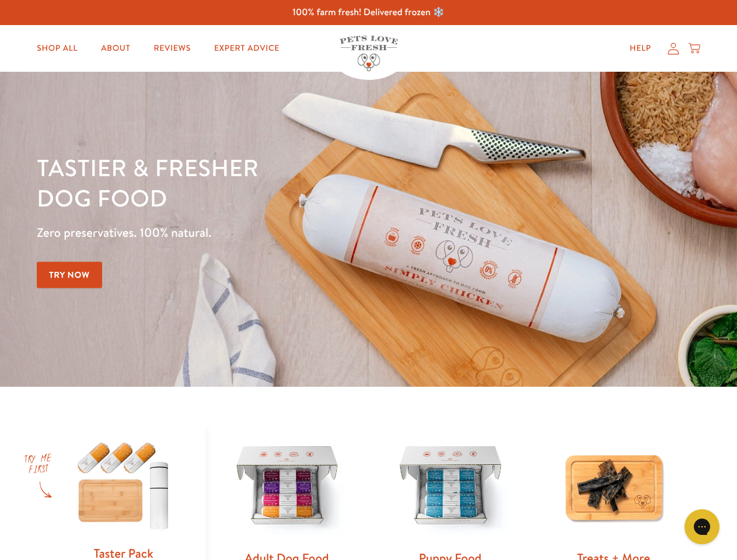 The height and width of the screenshot is (560, 737). I want to click on a: Expert Advice, so click(247, 49).